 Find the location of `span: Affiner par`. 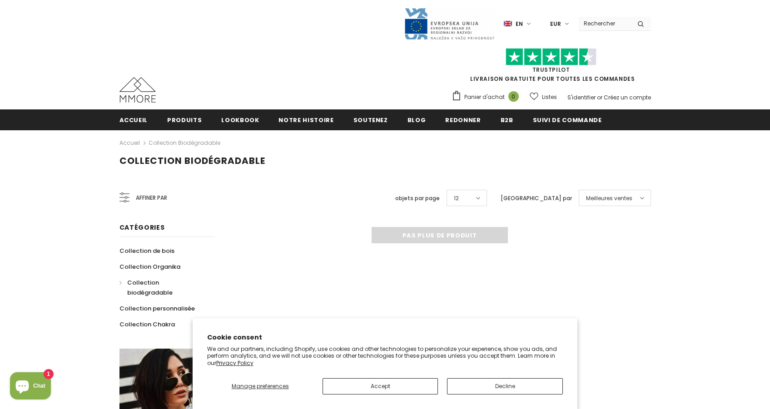

span: Affiner par is located at coordinates (151, 198).